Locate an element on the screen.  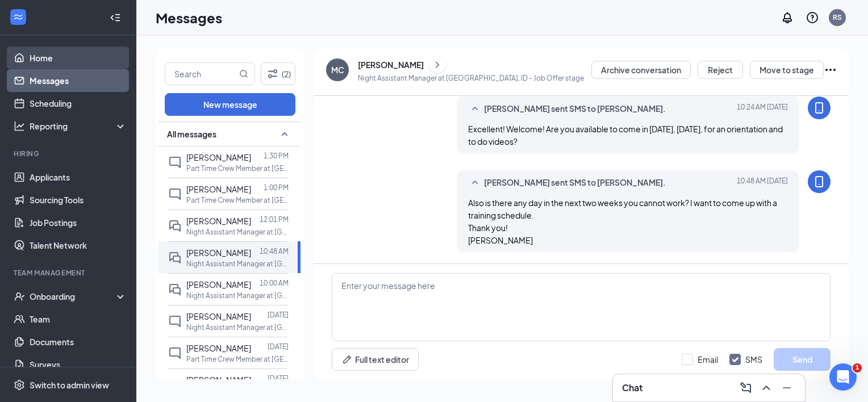
a: Home is located at coordinates (78, 58).